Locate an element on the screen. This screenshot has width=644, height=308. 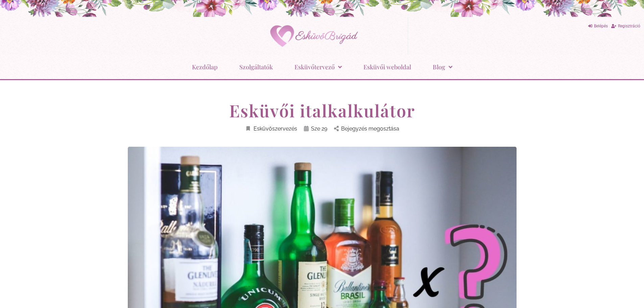
nav: Menu is located at coordinates (322, 67).